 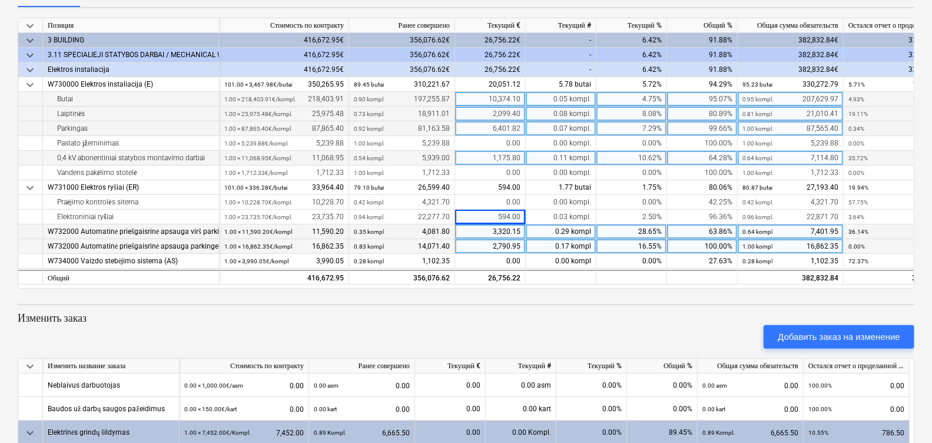 I want to click on div: Neblaivus darbuotojas, so click(x=84, y=384).